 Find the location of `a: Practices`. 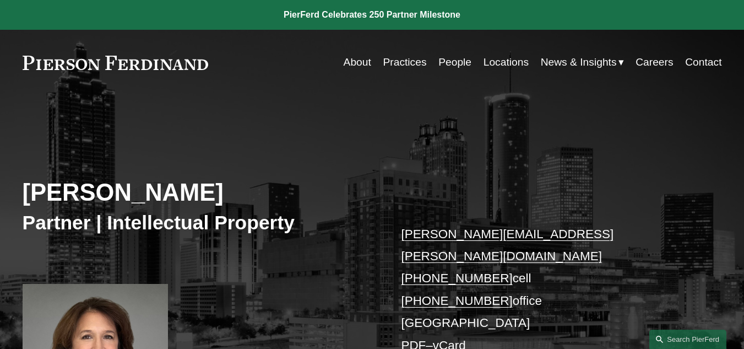

a: Practices is located at coordinates (404, 62).